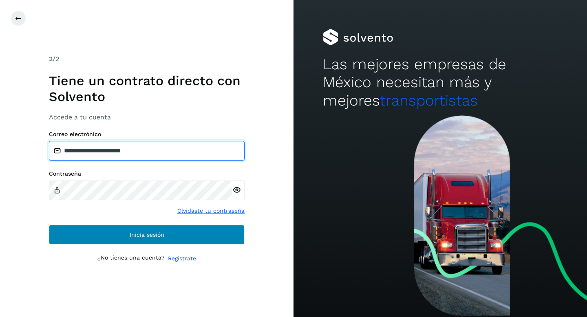 The width and height of the screenshot is (587, 317). Describe the element at coordinates (147, 117) in the screenshot. I see `h3: Accede a tu cuenta` at that location.